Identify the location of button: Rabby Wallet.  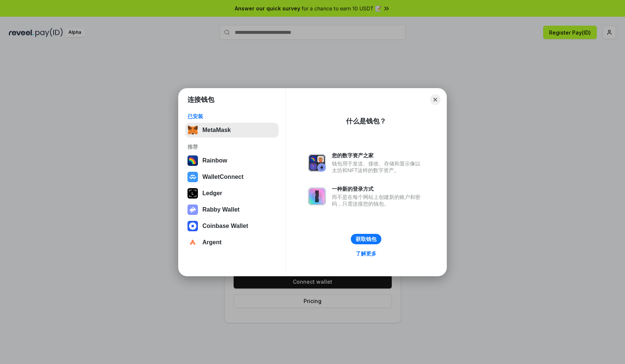
(232, 210).